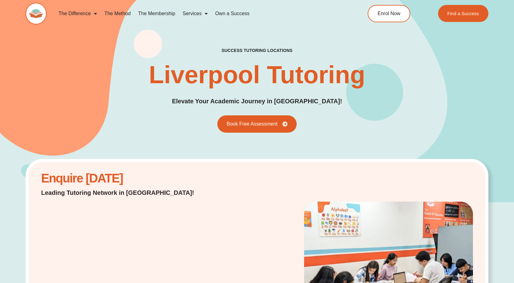 This screenshot has height=283, width=514. Describe the element at coordinates (232, 14) in the screenshot. I see `a: Own a Success` at that location.